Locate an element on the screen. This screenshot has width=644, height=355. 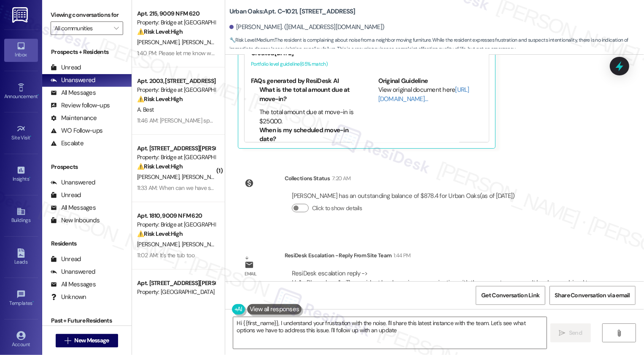
div: 1:40 PM: Please let me know when this is resolved is located at coordinates (197, 53).